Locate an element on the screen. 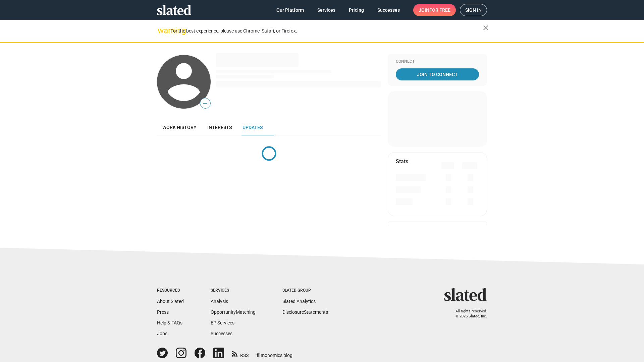 The width and height of the screenshot is (644, 362). p: All rights reserved. © 2025 Slated, Inc. is located at coordinates (468, 314).